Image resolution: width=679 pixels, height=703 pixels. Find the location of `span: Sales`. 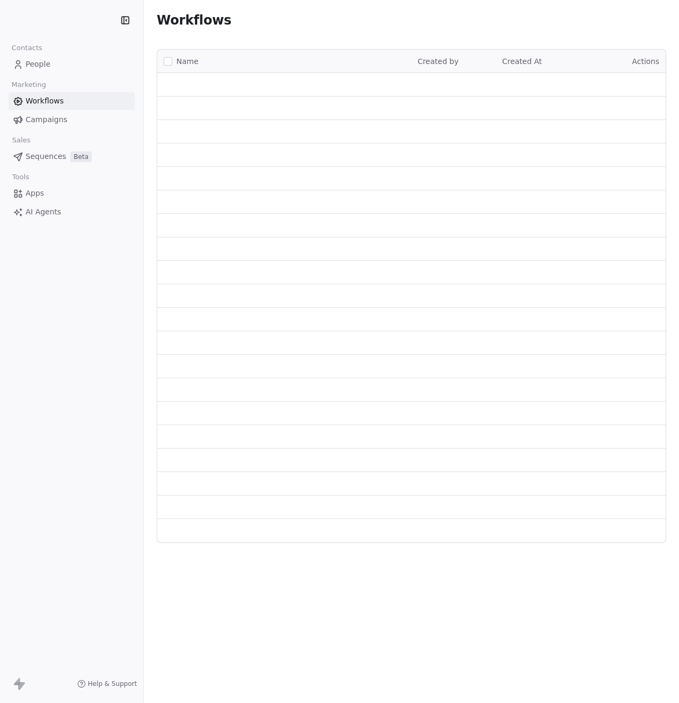

span: Sales is located at coordinates (21, 140).